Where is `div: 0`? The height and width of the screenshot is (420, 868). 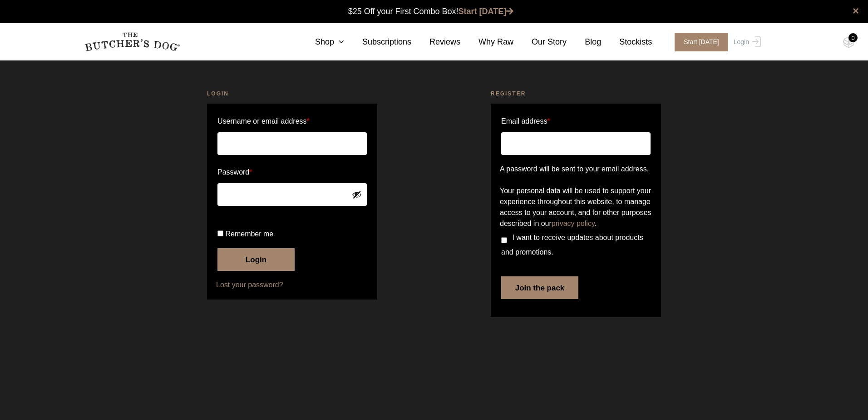 div: 0 is located at coordinates (853, 38).